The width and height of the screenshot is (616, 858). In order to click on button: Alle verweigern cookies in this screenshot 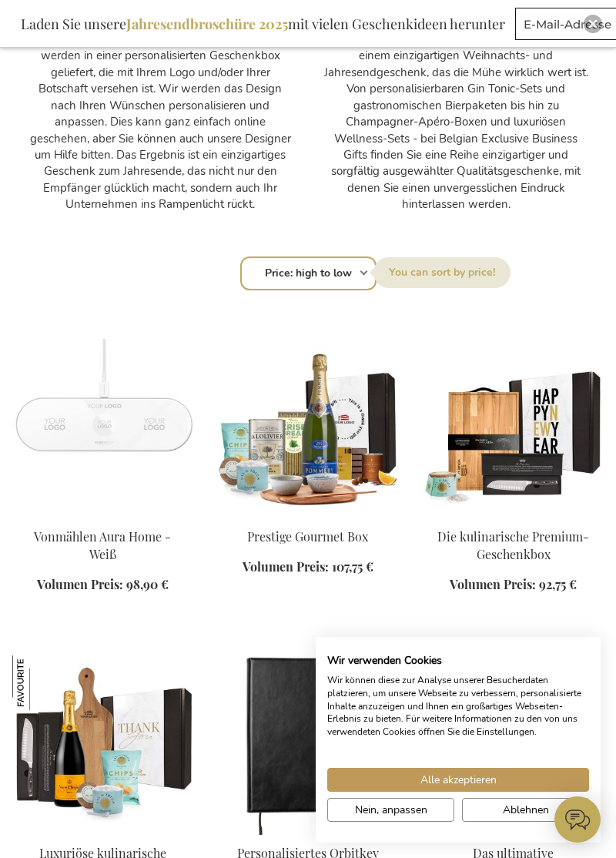, I will do `click(525, 810)`.